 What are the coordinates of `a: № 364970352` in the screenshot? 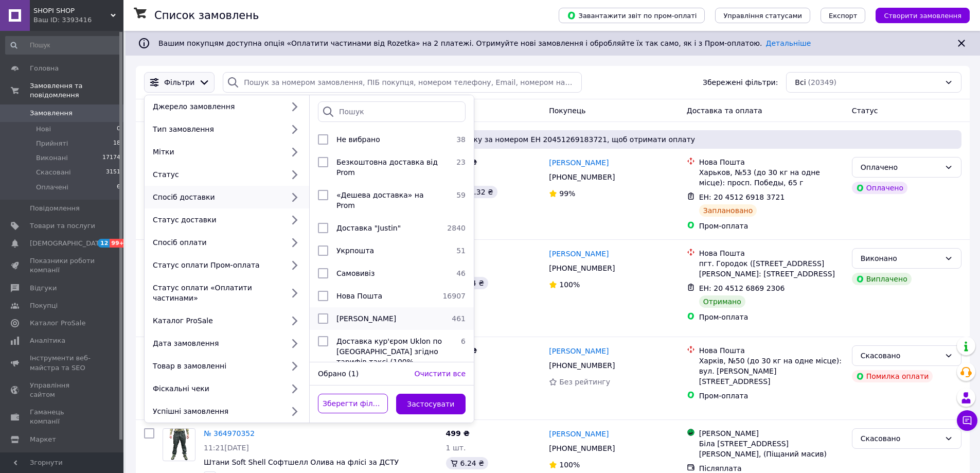 It's located at (229, 433).